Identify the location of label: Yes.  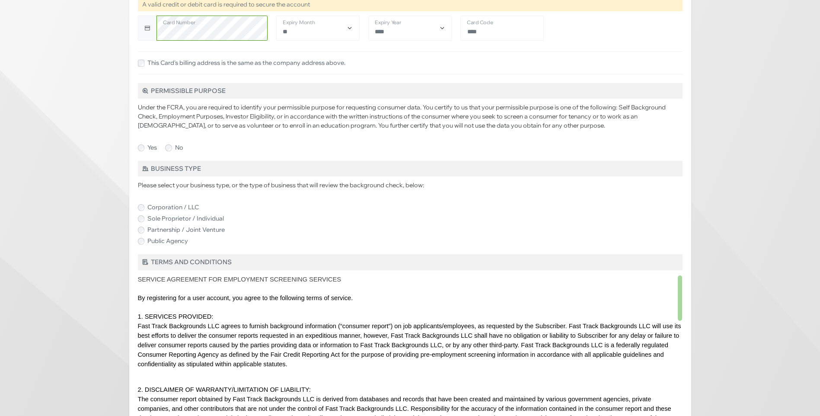
(152, 147).